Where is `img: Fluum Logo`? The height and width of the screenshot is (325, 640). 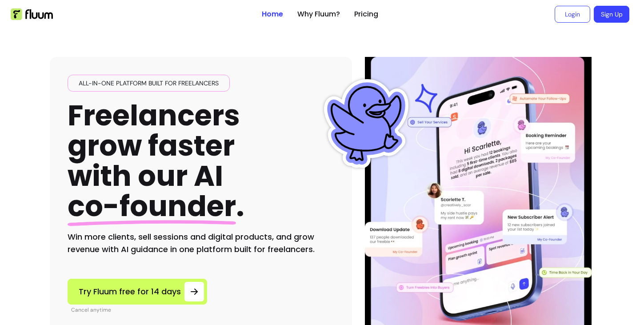
img: Fluum Logo is located at coordinates (32, 14).